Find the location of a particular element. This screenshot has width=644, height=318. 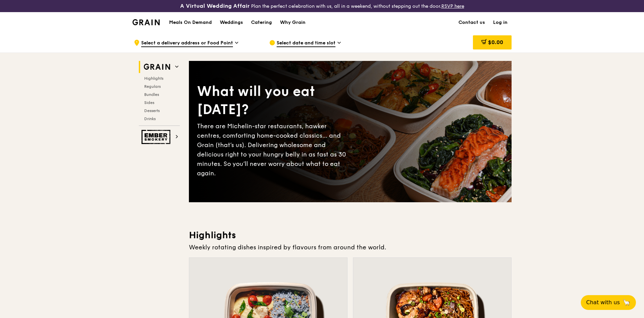

h3: Highlights is located at coordinates (350, 235).